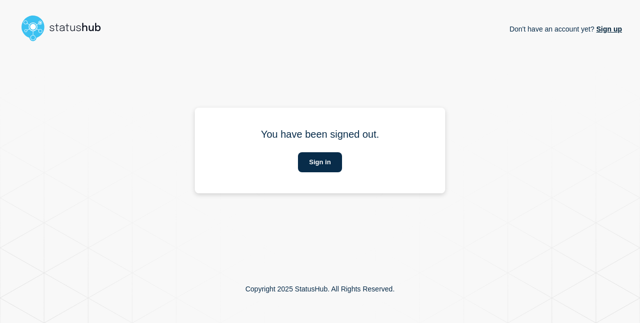 This screenshot has height=323, width=640. Describe the element at coordinates (565, 29) in the screenshot. I see `p: Don't have an account yet?` at that location.